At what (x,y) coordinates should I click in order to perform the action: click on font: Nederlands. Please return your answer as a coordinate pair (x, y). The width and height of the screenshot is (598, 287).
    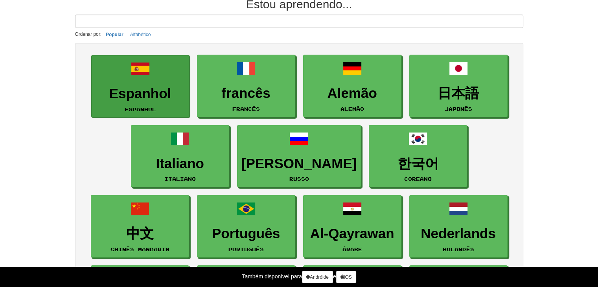
    Looking at the image, I should click on (458, 233).